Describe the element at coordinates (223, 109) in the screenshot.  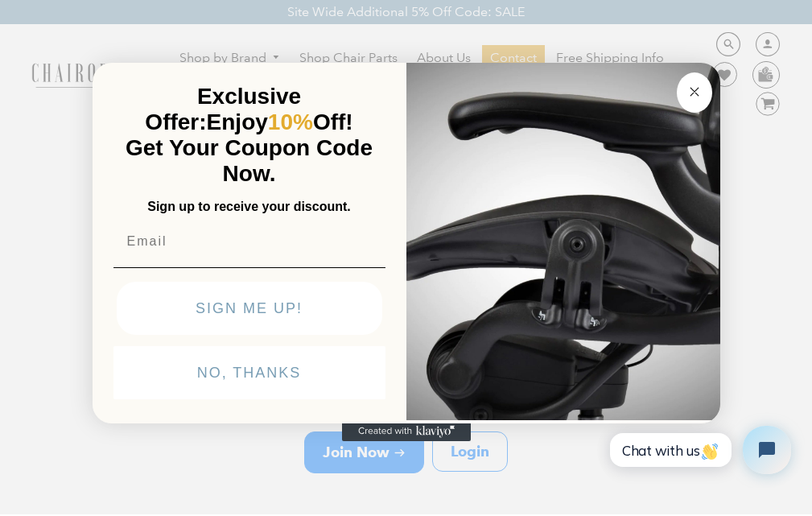
I see `span: Exclusive Offer:` at that location.